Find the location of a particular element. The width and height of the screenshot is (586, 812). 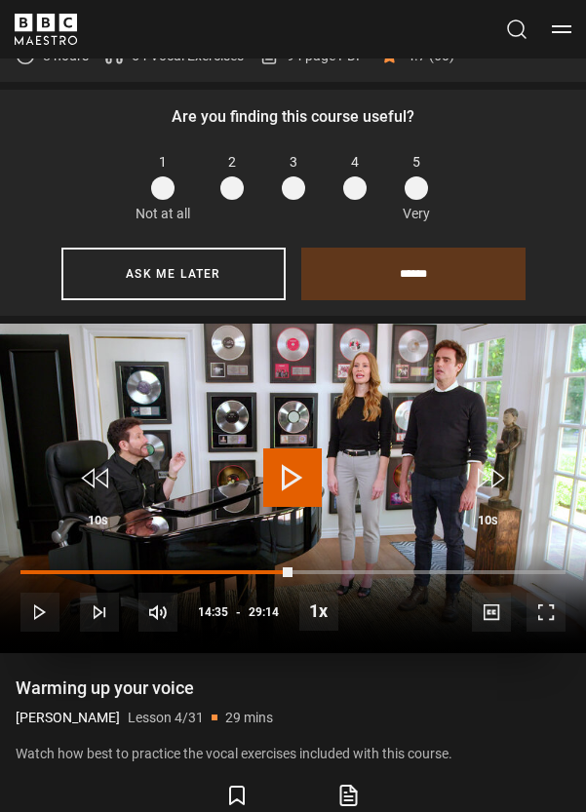

span: 5 is located at coordinates (416, 162).